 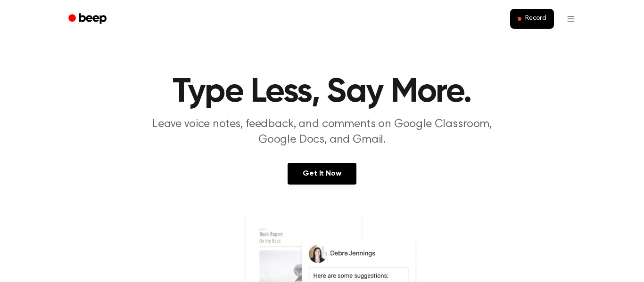 What do you see at coordinates (88, 19) in the screenshot?
I see `a: Beep` at bounding box center [88, 19].